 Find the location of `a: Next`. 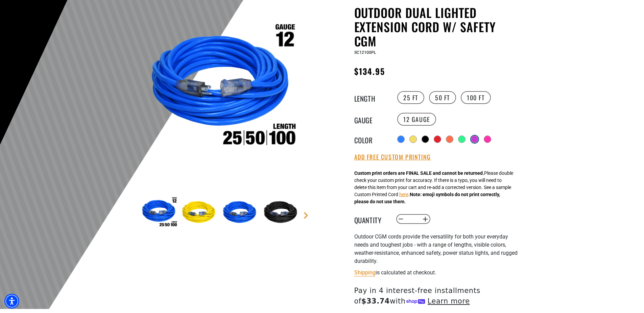

a: Next is located at coordinates (306, 215).